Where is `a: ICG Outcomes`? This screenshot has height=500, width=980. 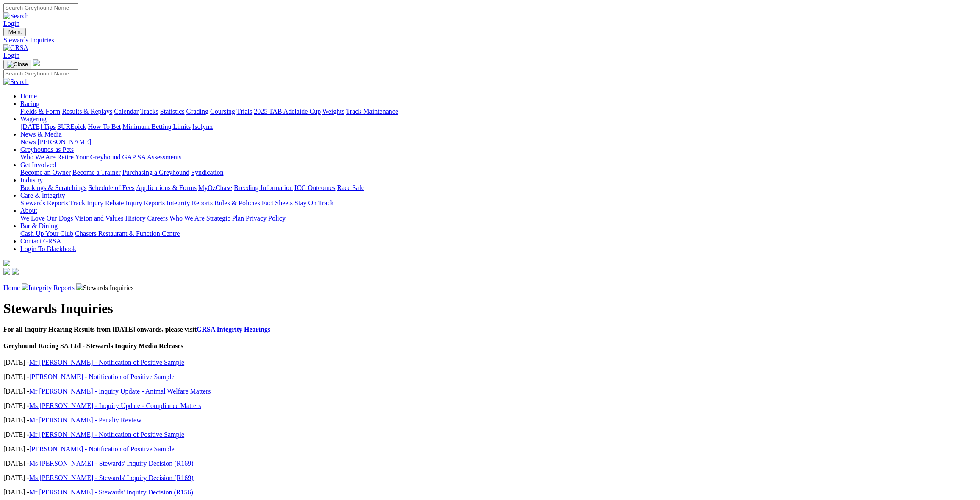 a: ICG Outcomes is located at coordinates (315, 187).